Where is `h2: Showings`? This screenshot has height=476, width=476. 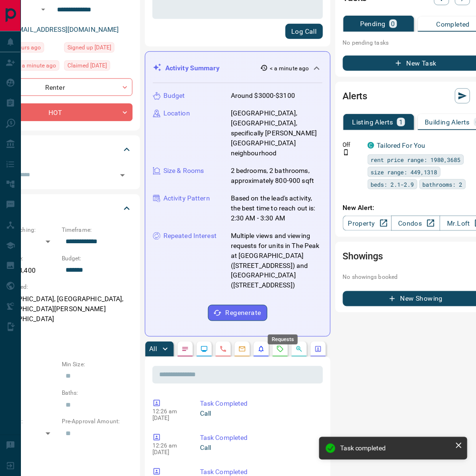
h2: Showings is located at coordinates (363, 256).